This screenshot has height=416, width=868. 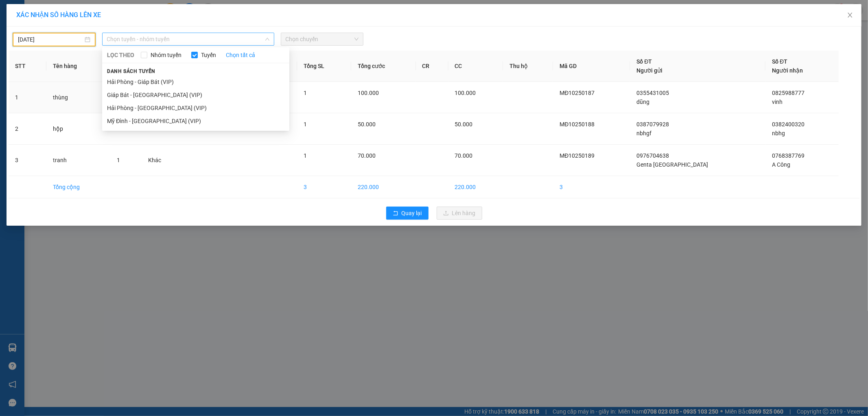 What do you see at coordinates (653, 124) in the screenshot?
I see `span: 0387079928` at bounding box center [653, 124].